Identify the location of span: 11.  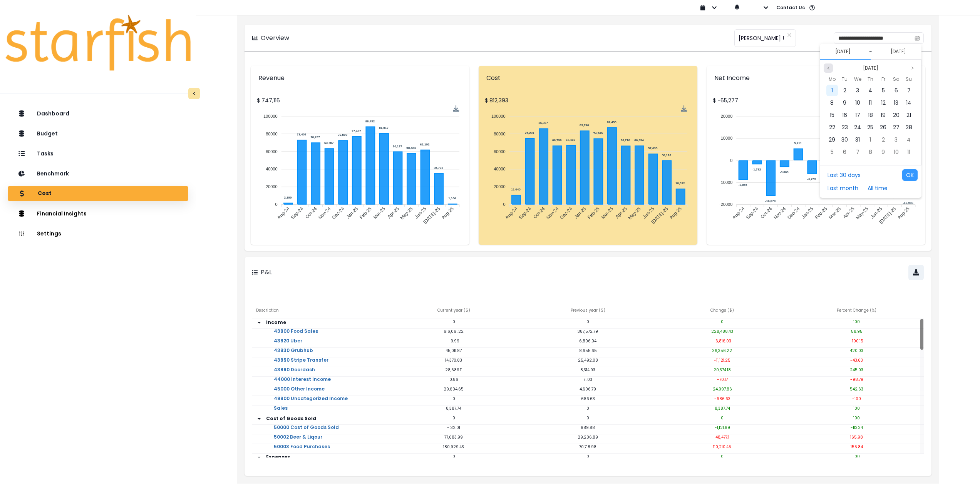
(870, 103).